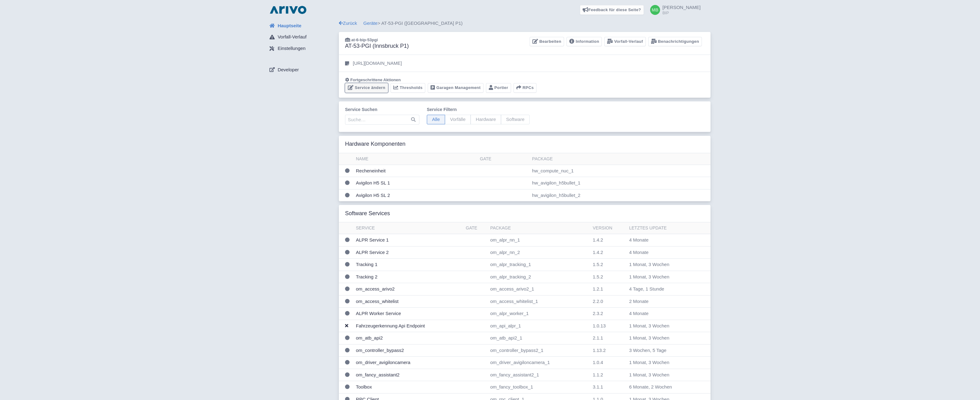 Image resolution: width=980 pixels, height=400 pixels. What do you see at coordinates (598, 387) in the screenshot?
I see `span: 3.1.1` at bounding box center [598, 387].